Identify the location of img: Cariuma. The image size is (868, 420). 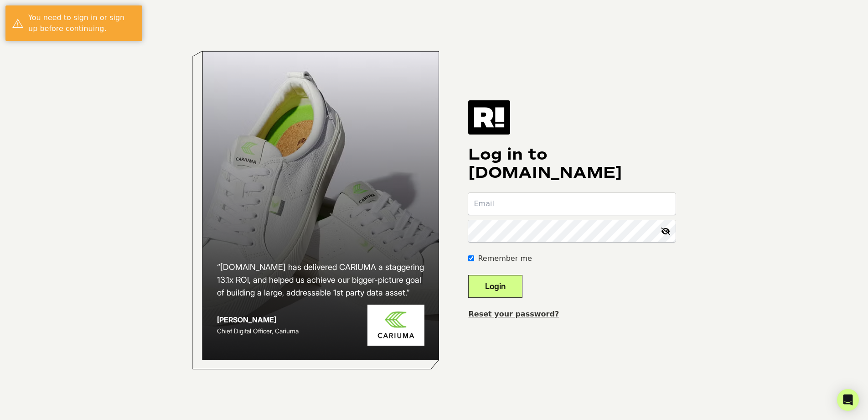
(396, 325).